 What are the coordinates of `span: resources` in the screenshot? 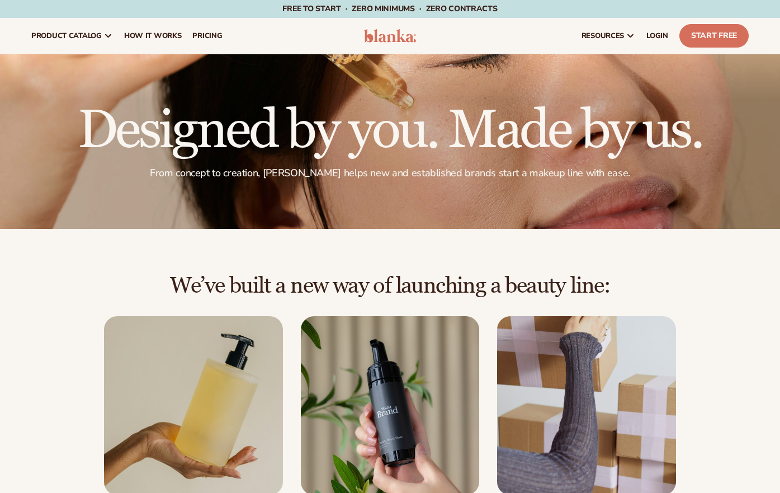 It's located at (603, 36).